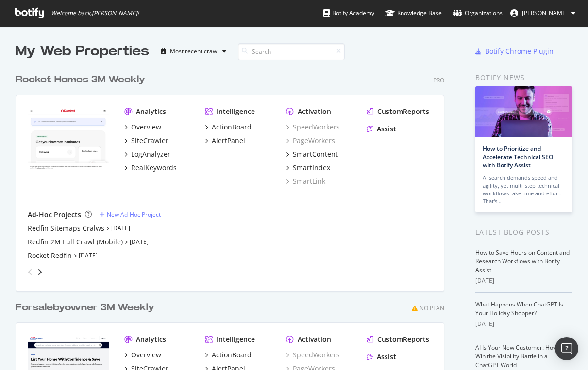  What do you see at coordinates (519, 51) in the screenshot?
I see `div: Botify Chrome Plugin` at bounding box center [519, 51].